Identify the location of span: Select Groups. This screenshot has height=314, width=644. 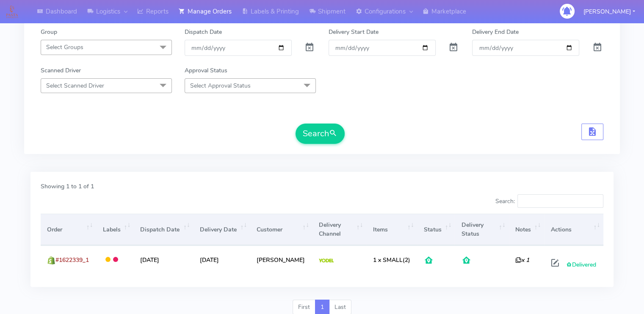
(65, 47).